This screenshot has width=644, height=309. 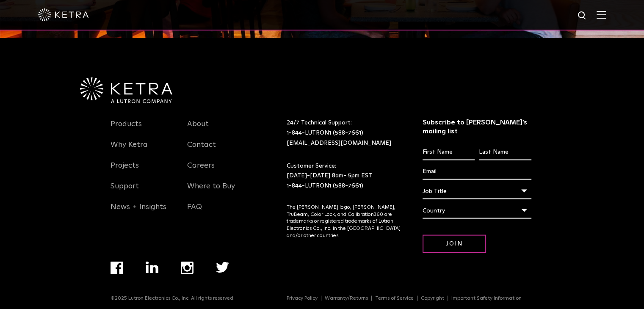 I want to click on a: Projects, so click(x=125, y=170).